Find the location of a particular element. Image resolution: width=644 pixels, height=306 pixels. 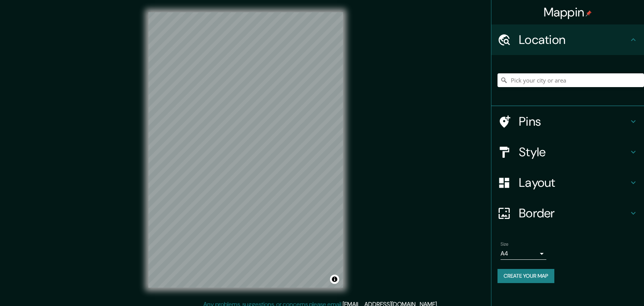

div: Pins is located at coordinates (568, 121).